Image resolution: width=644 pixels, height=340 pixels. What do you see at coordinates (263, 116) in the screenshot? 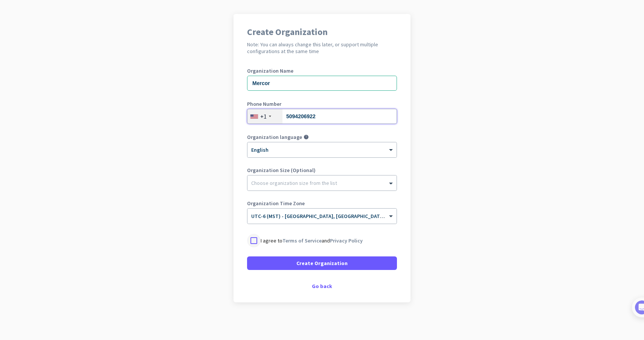
I see `div: +1` at bounding box center [263, 116].